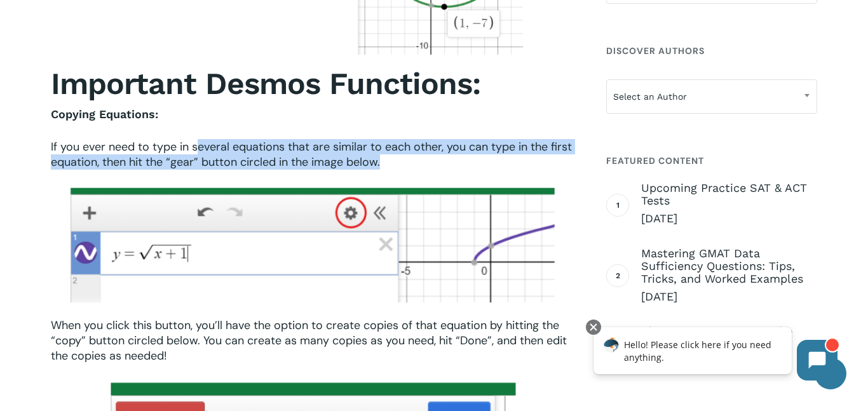 This screenshot has width=868, height=411. Describe the element at coordinates (265, 83) in the screenshot. I see `strong: Important Desmos Functions:` at that location.